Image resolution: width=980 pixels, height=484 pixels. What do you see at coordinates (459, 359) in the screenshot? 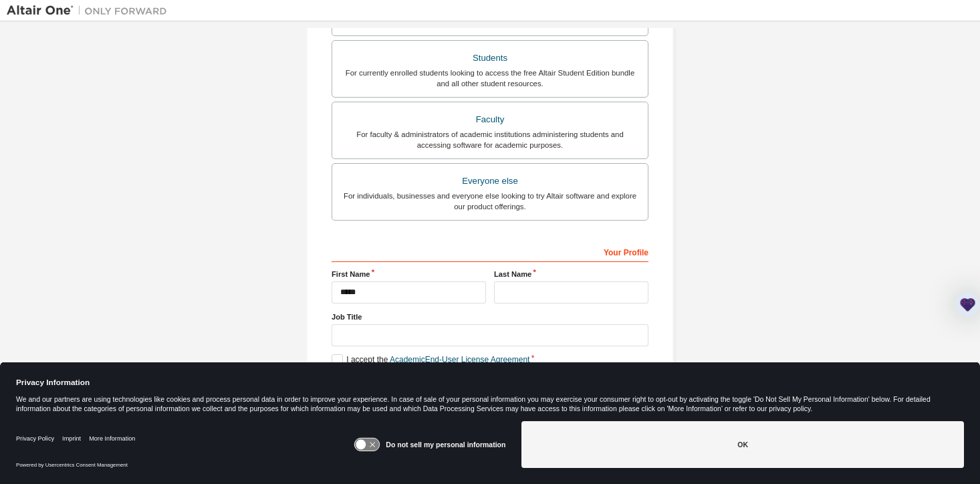
I see `a: Academic End-User License Agreement` at bounding box center [459, 359].